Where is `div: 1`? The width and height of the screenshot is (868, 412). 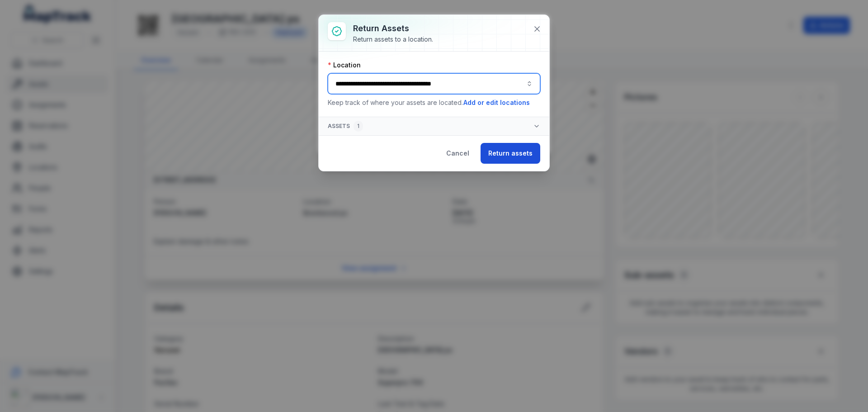 div: 1 is located at coordinates (358, 126).